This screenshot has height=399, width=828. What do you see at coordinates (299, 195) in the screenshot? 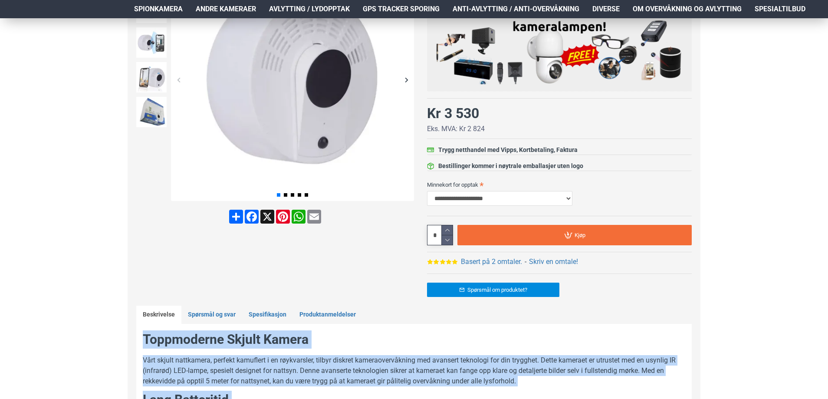
I see `span: Go to slide 4` at bounding box center [299, 195].